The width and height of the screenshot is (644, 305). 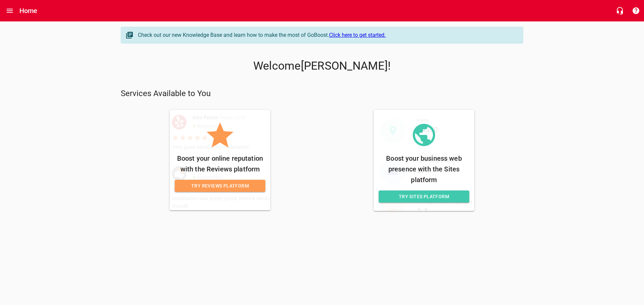 What do you see at coordinates (10, 11) in the screenshot?
I see `button: Open drawer` at bounding box center [10, 11].